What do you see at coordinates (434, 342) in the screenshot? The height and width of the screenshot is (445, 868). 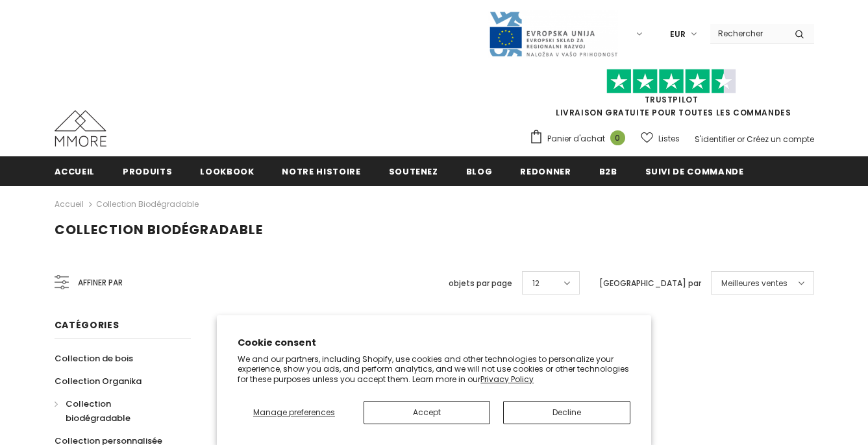 I see `h2: Cookie consent` at bounding box center [434, 342].